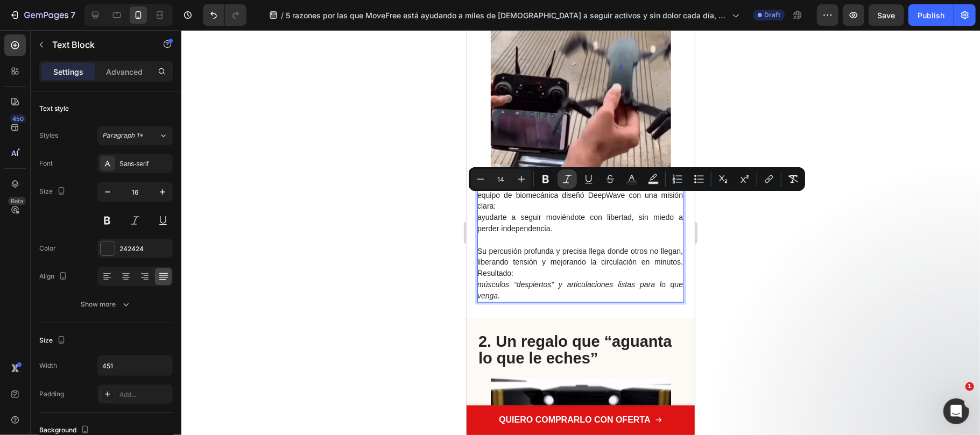 This screenshot has height=435, width=980. What do you see at coordinates (106, 304) in the screenshot?
I see `button: Show more` at bounding box center [106, 304].